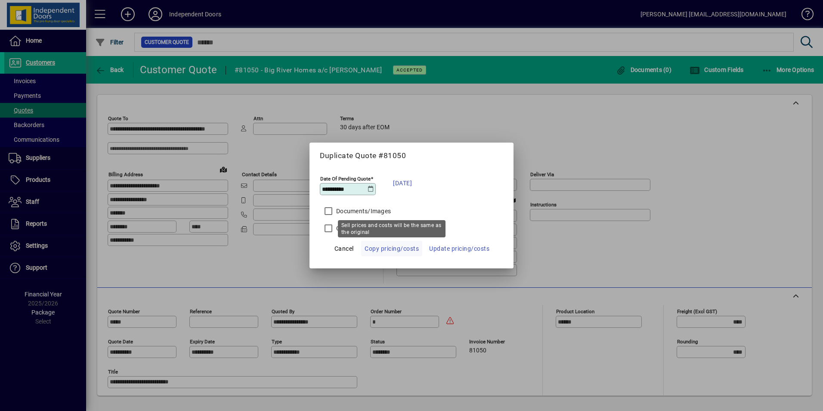  Describe the element at coordinates (459, 248) in the screenshot. I see `span: Update pricing/costs` at that location.